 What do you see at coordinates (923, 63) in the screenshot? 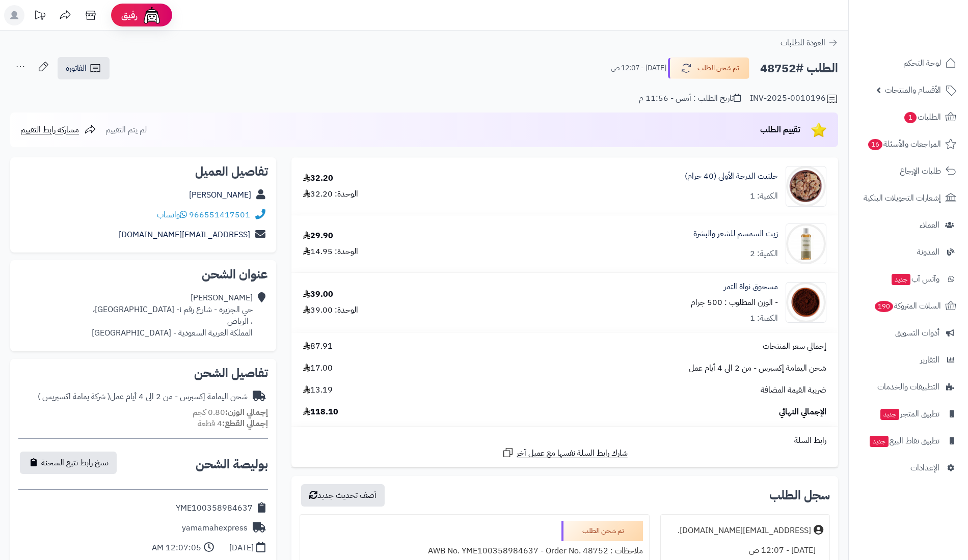
I see `span: لوحة التحكم` at bounding box center [923, 63].